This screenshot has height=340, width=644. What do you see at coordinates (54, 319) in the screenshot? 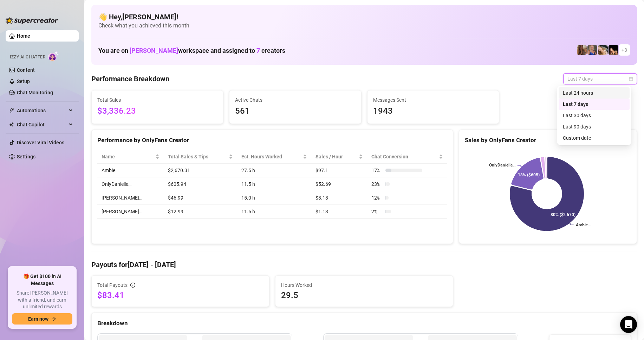
I see `span: arrow-right` at bounding box center [54, 319].